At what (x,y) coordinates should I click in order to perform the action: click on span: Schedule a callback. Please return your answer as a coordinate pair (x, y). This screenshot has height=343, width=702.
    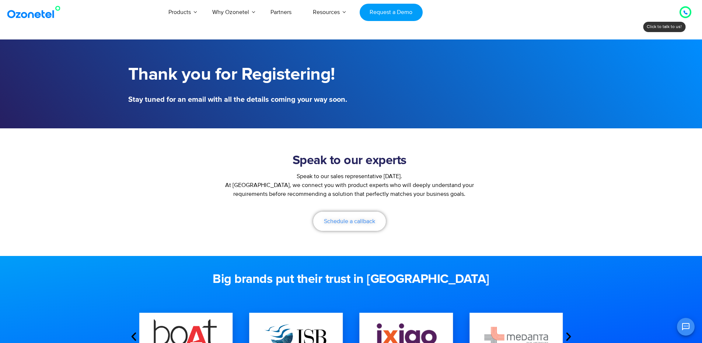
    Looking at the image, I should click on (349, 221).